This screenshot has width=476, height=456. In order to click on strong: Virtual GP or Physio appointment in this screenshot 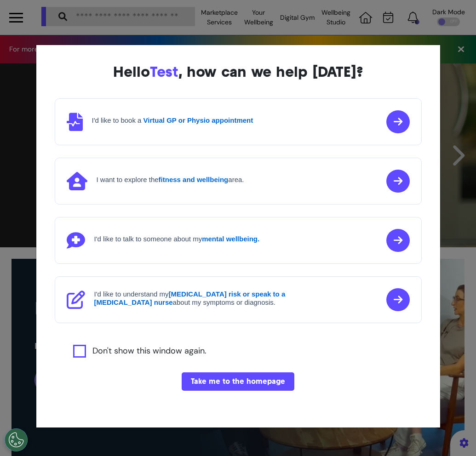, I will do `click(198, 120)`.